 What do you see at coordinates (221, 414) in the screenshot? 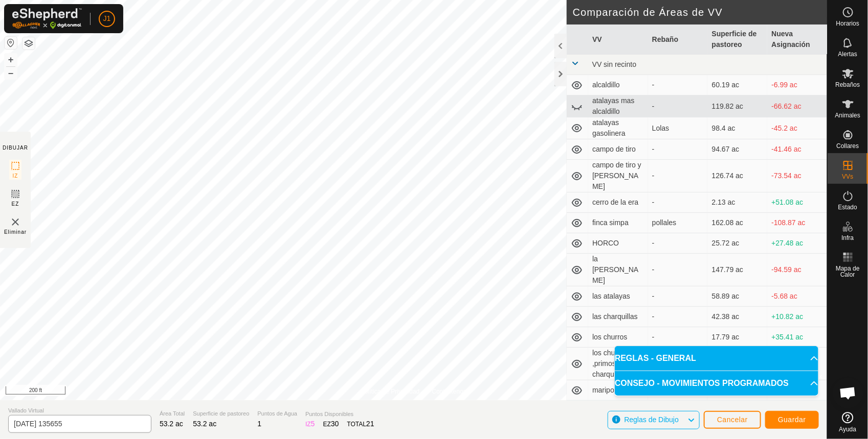
I see `span: Superficie de pastoreo` at bounding box center [221, 414].